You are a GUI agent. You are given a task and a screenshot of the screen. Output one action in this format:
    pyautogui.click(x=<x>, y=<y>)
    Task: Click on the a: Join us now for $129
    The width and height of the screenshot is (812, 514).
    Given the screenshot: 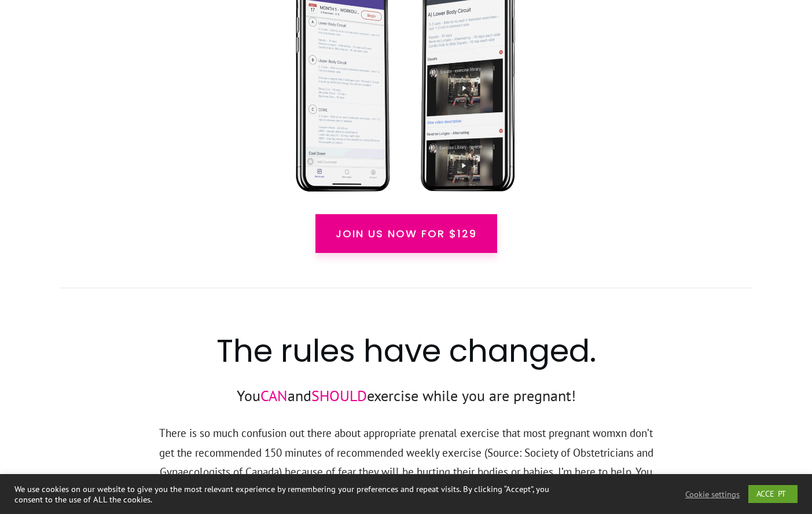 What is the action you would take?
    pyautogui.click(x=406, y=233)
    